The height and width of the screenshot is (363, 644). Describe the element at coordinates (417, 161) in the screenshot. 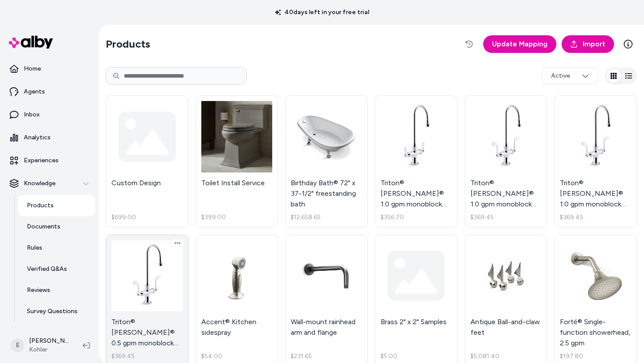

I see `a: Triton® Bowe® 1.0 gpm monoblock gooseneck bathroom sink faucet with aerated flow and lever handle...` at that location.